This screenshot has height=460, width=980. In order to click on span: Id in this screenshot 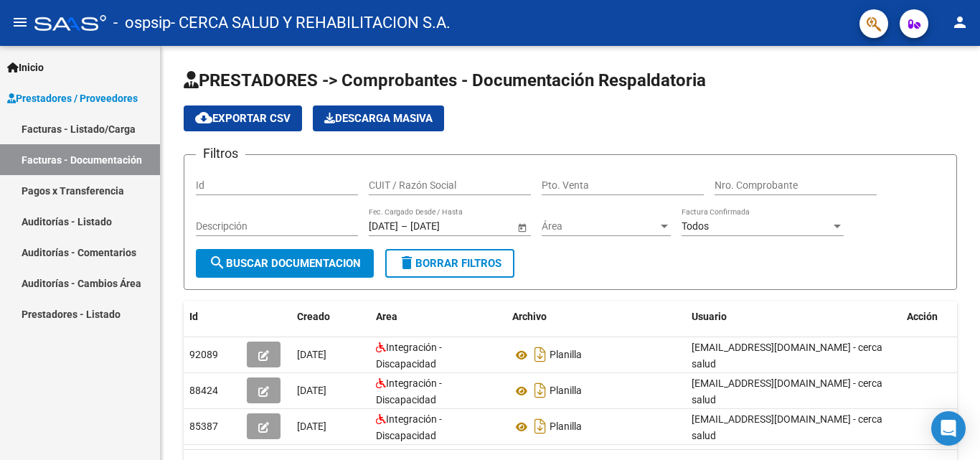, I will do `click(194, 316)`.